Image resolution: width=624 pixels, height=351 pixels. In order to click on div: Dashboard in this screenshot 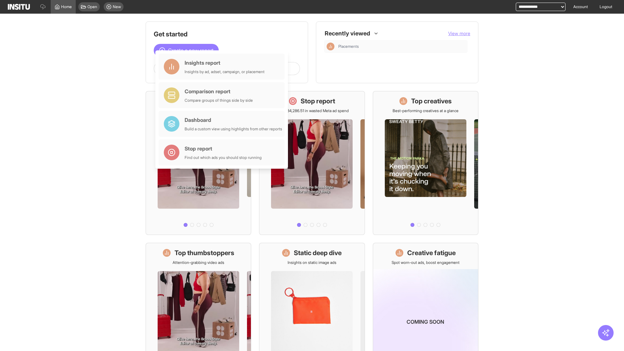, I will do `click(233, 120)`.